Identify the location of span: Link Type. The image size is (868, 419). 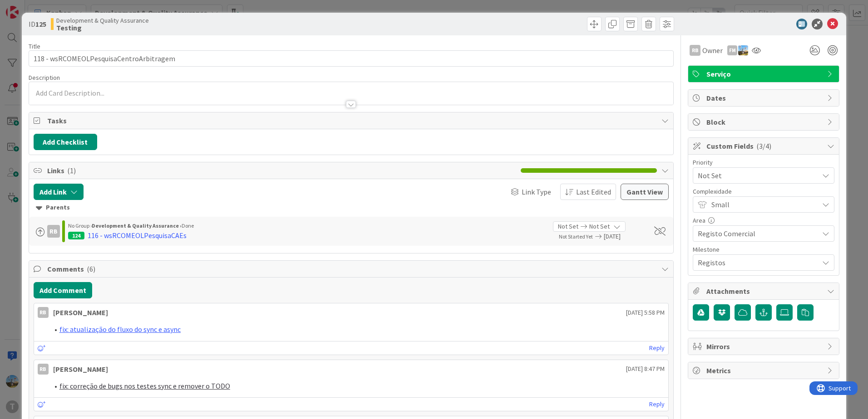
(536, 192).